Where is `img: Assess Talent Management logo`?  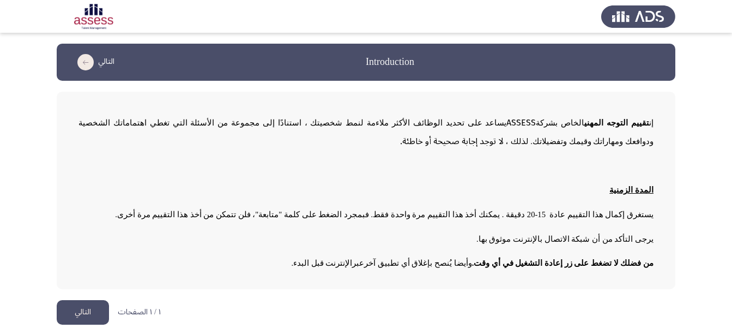 img: Assess Talent Management logo is located at coordinates (638, 16).